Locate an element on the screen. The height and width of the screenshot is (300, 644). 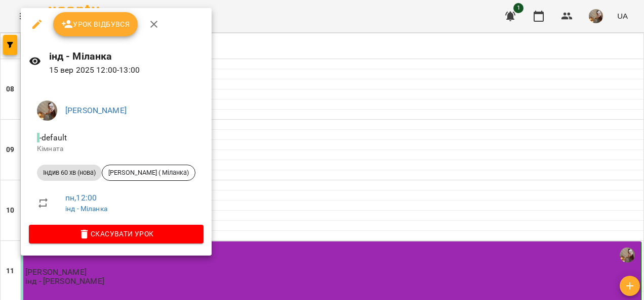
p: Кімната is located at coordinates (116, 149).